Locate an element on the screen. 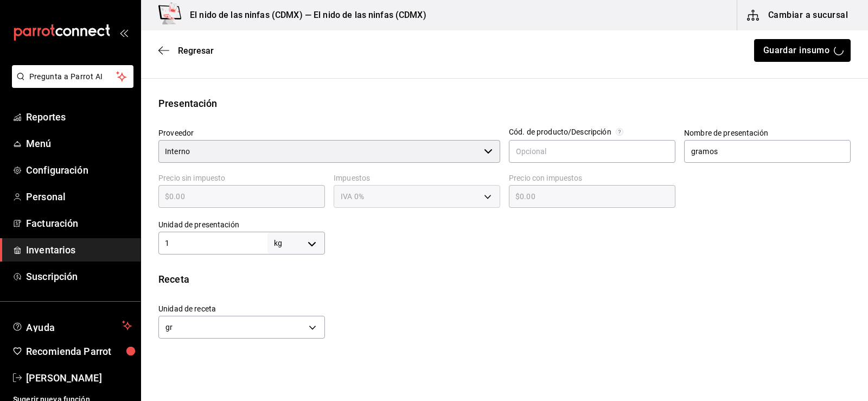 The height and width of the screenshot is (401, 868). div: gr is located at coordinates (241, 327).